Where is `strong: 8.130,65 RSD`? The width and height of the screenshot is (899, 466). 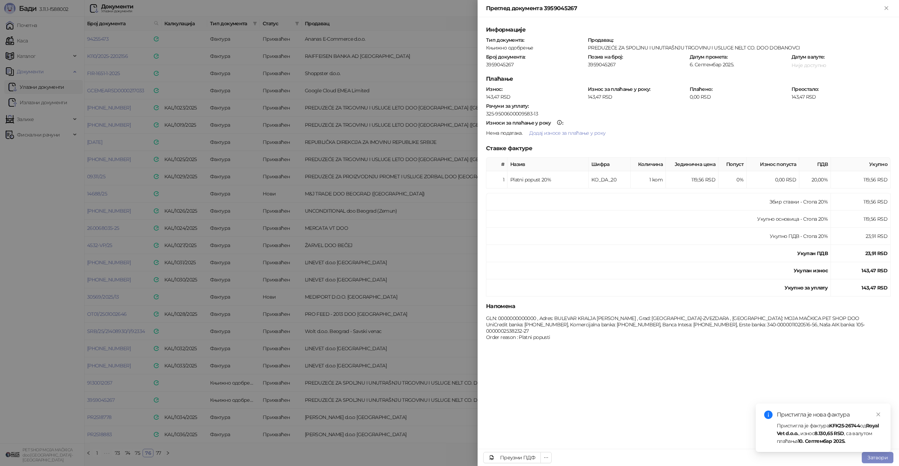 strong: 8.130,65 RSD is located at coordinates (829, 434).